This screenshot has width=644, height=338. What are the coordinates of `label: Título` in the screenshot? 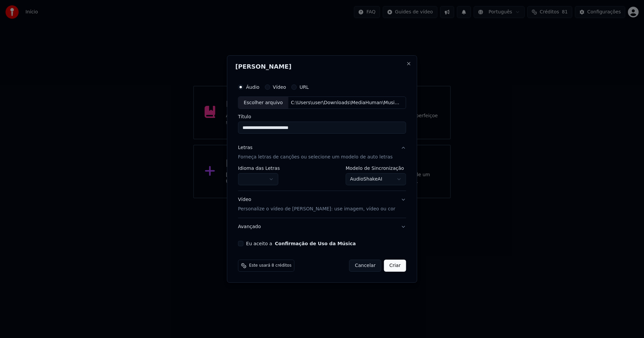 It's located at (322, 117).